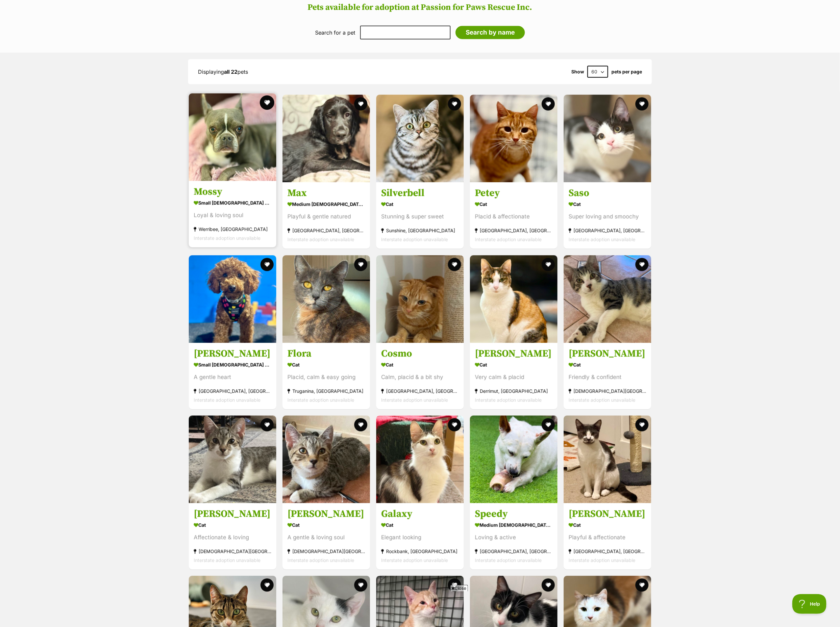  What do you see at coordinates (326, 354) in the screenshot?
I see `h3: Flora` at bounding box center [326, 354].